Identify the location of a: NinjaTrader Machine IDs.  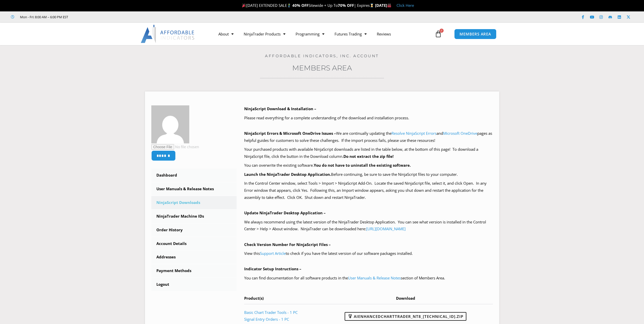
(194, 217).